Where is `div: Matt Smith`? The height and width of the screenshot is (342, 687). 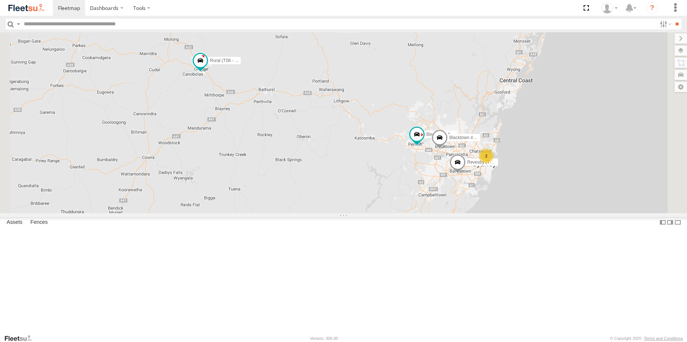
div: Matt Smith is located at coordinates (610, 8).